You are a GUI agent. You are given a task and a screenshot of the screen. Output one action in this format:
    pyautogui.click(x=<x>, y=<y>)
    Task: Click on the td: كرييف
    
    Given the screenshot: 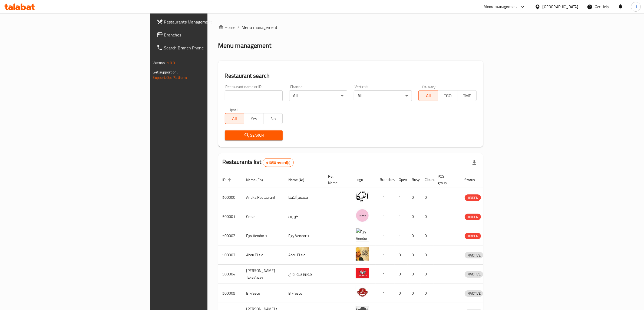 What is the action you would take?
    pyautogui.click(x=304, y=217)
    